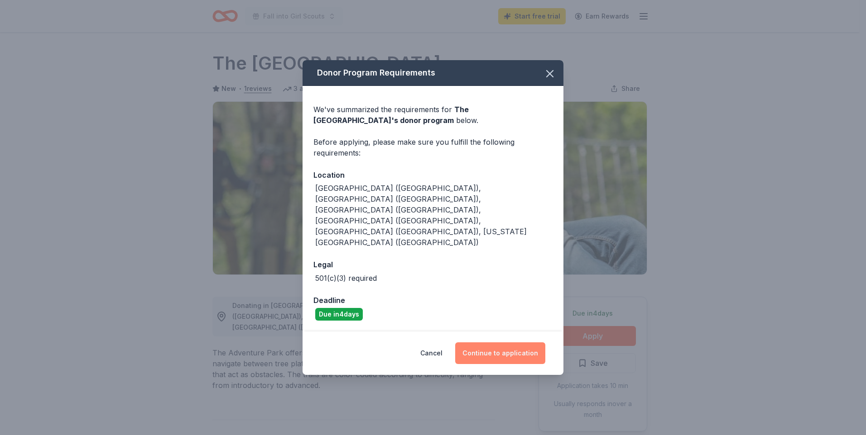 The width and height of the screenshot is (866, 435). Describe the element at coordinates (433, 175) in the screenshot. I see `div: Location` at that location.